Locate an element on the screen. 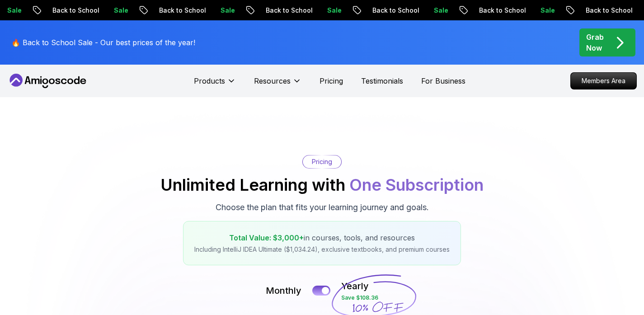 Image resolution: width=644 pixels, height=315 pixels. p: 🔥 Back to School Sale - Our best prices of the year! is located at coordinates (103, 42).